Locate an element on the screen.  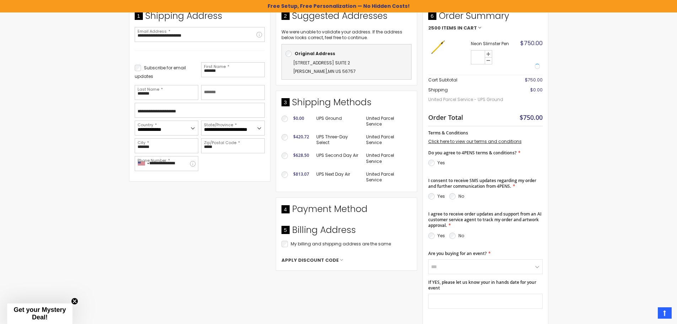
span: $420.72 is located at coordinates (301, 137).